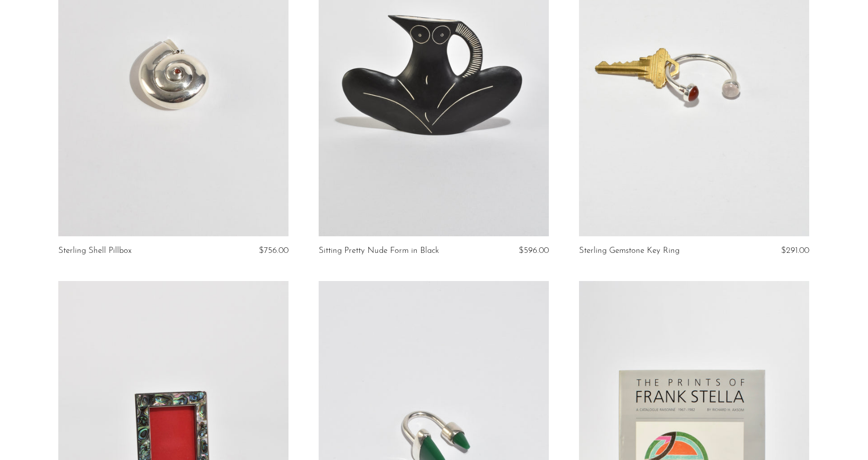 The image size is (868, 460). Describe the element at coordinates (534, 250) in the screenshot. I see `span: $596.00` at that location.